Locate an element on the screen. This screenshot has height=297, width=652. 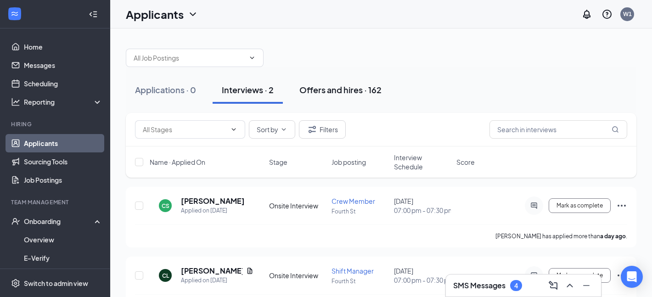
a: Job Postings is located at coordinates (63, 180).